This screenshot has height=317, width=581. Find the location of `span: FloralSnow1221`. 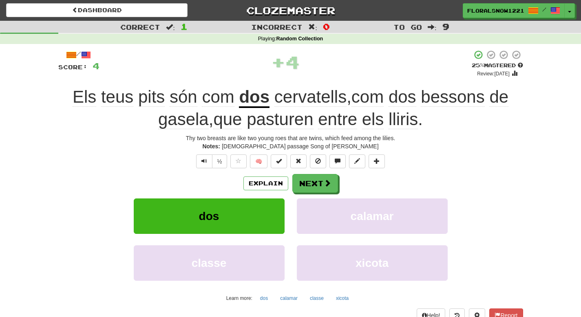

span: FloralSnow1221 is located at coordinates (496, 11).